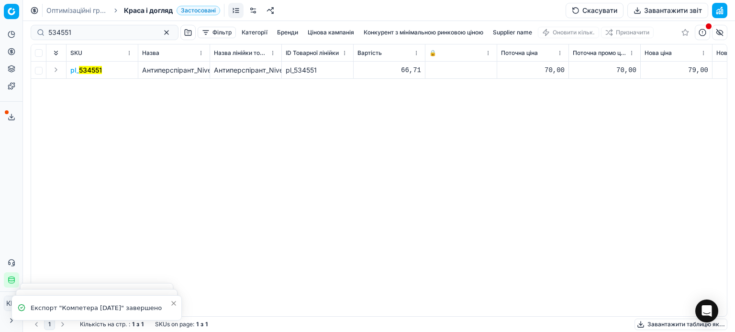 This screenshot has width=735, height=332. What do you see at coordinates (707, 311) in the screenshot?
I see `div: Open Intercom Messenger` at bounding box center [707, 311].